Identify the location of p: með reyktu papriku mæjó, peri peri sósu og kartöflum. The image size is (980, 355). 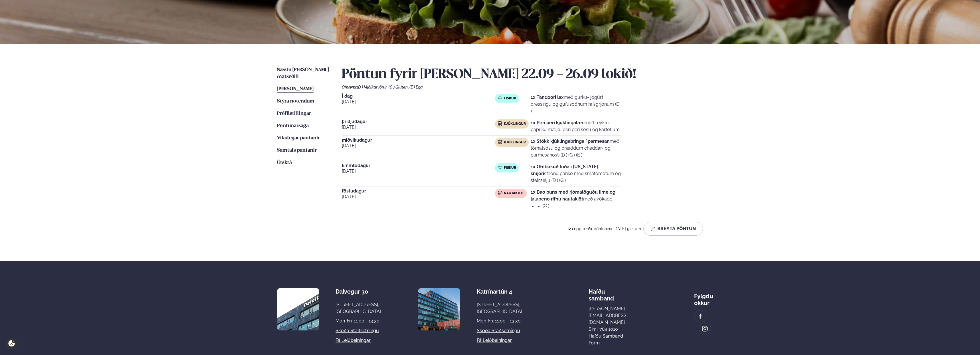
(576, 126).